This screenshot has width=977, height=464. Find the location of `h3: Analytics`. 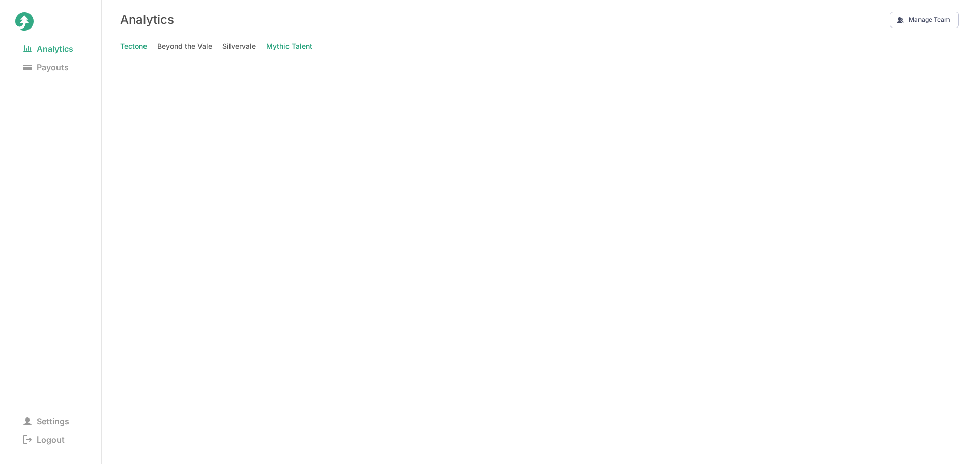

h3: Analytics is located at coordinates (147, 19).